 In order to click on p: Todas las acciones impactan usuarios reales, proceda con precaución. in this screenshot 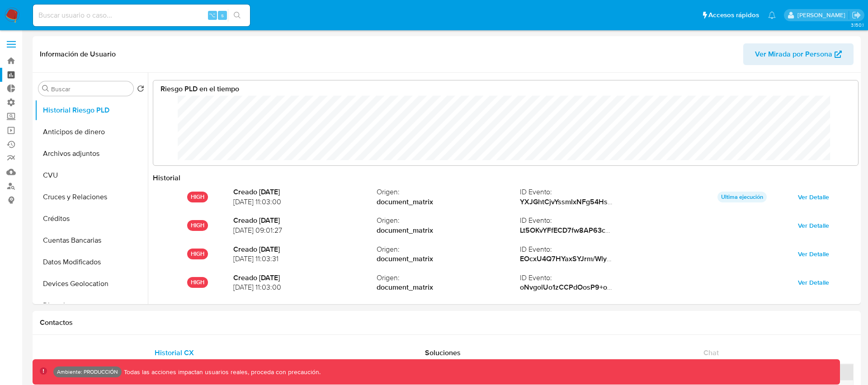, I will do `click(221, 372)`.